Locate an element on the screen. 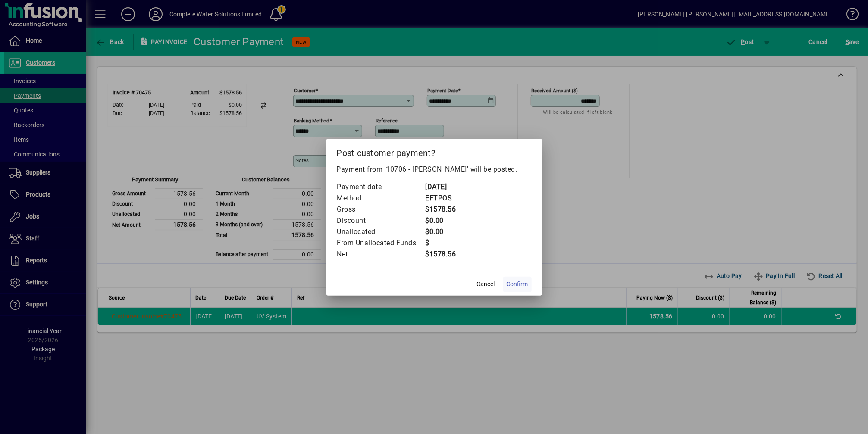 Image resolution: width=868 pixels, height=434 pixels. td: Unallocated is located at coordinates (381, 231).